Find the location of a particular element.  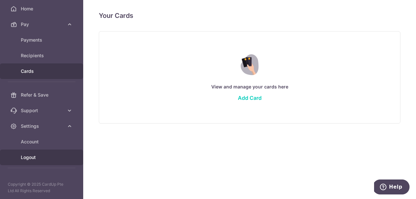

span: Help is located at coordinates (21, 7).